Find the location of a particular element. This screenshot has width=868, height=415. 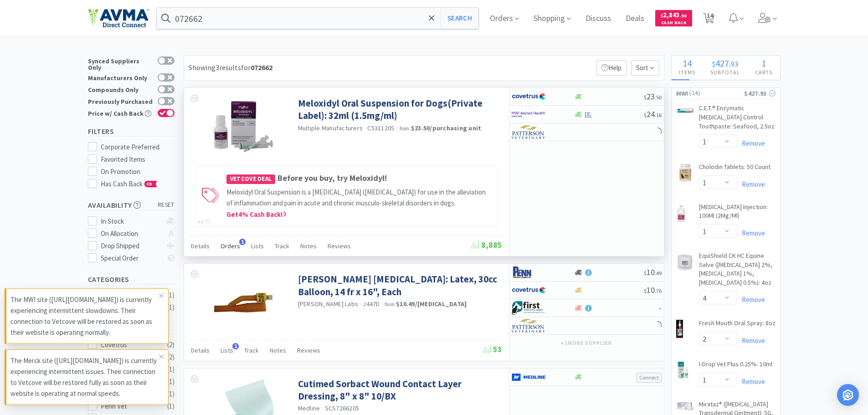

a: $2,843.98Cash Back is located at coordinates (673, 19).